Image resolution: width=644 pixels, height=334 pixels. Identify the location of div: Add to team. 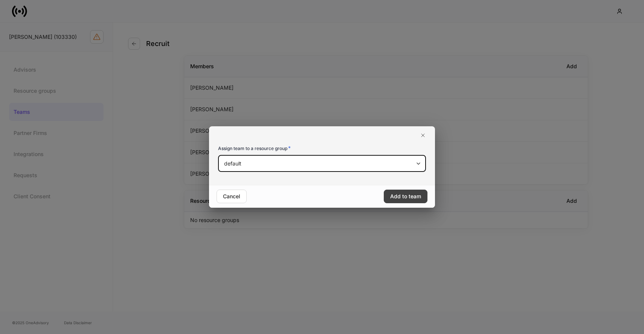
(405, 196).